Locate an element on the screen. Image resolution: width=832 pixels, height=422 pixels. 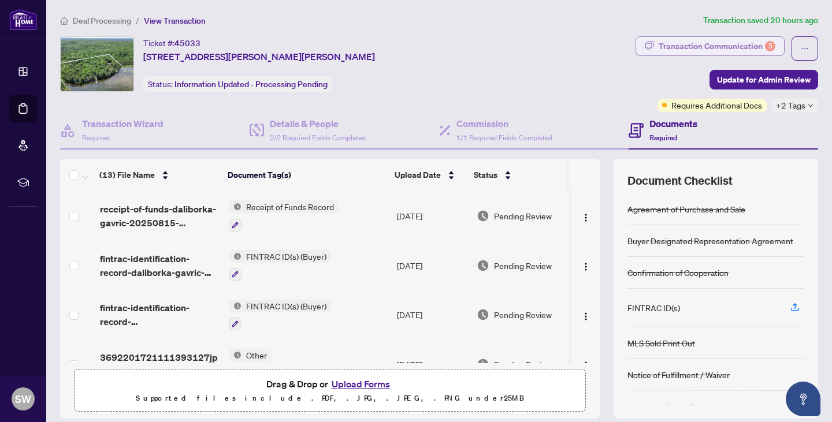
th: (13) File Name is located at coordinates (159, 175).